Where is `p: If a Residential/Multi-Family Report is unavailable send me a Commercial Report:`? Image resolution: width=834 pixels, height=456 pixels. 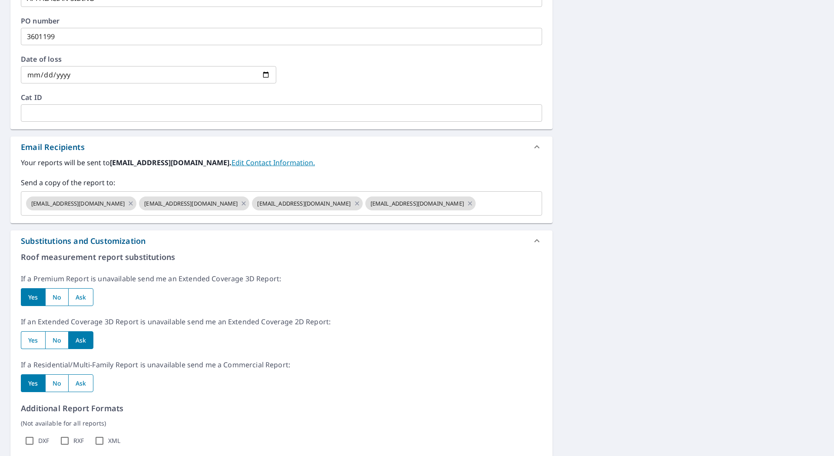
p: If a Residential/Multi-Family Report is unavailable send me a Commercial Report: is located at coordinates (282, 365).